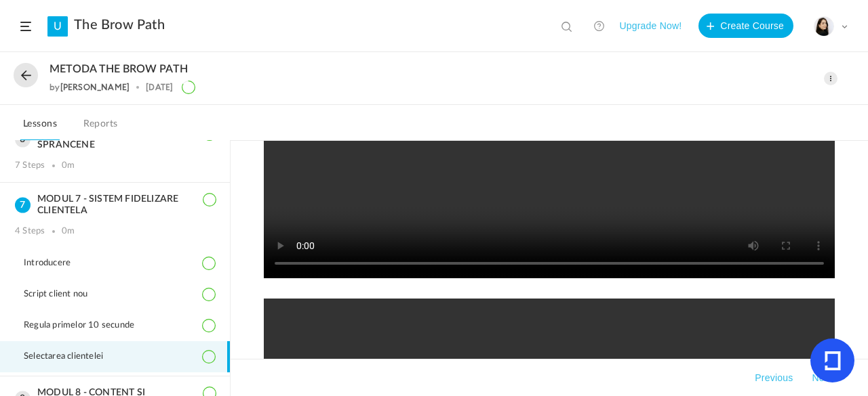 This screenshot has width=868, height=396. Describe the element at coordinates (746, 26) in the screenshot. I see `button: Create Course` at that location.